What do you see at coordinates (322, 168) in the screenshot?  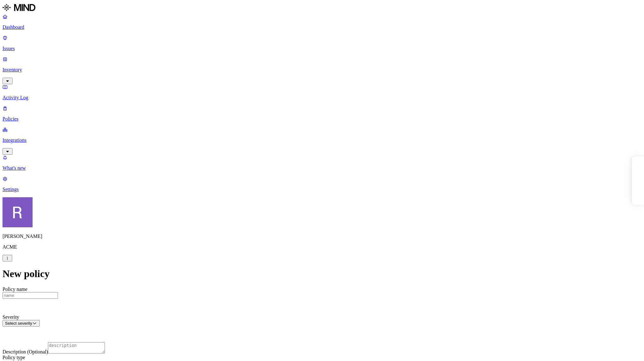 I see `p: What's new` at bounding box center [322, 168].